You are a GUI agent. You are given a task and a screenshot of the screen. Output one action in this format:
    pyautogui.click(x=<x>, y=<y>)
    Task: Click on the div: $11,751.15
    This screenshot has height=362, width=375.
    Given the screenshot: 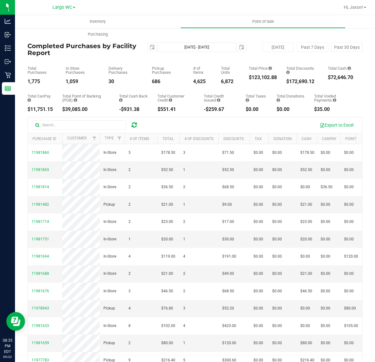 What is the action you would take?
    pyautogui.click(x=40, y=109)
    